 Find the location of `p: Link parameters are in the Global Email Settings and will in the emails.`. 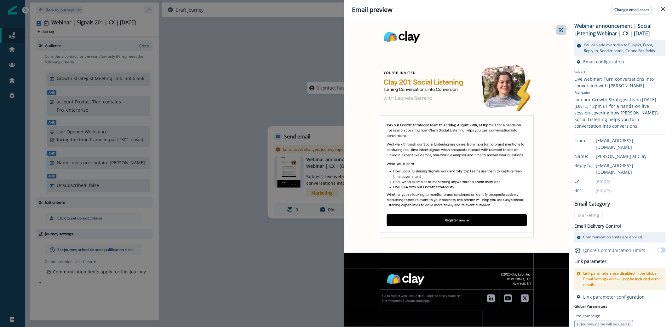

p: Link parameters are in the Global Email Settings and will in the emails. is located at coordinates (623, 279).